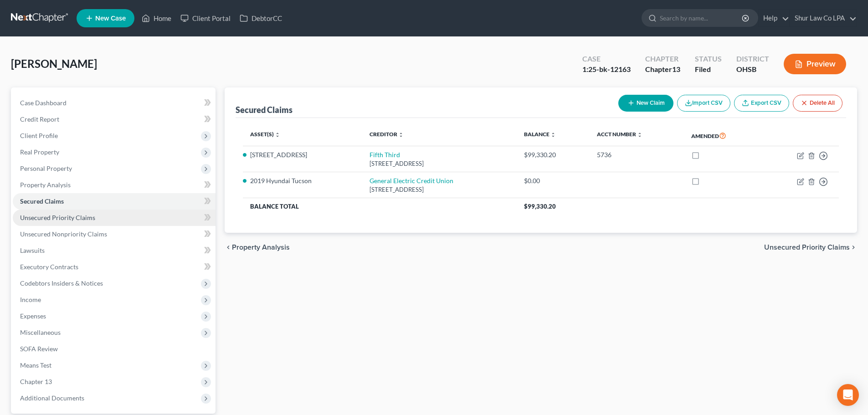 The height and width of the screenshot is (415, 868). I want to click on span: 13, so click(676, 69).